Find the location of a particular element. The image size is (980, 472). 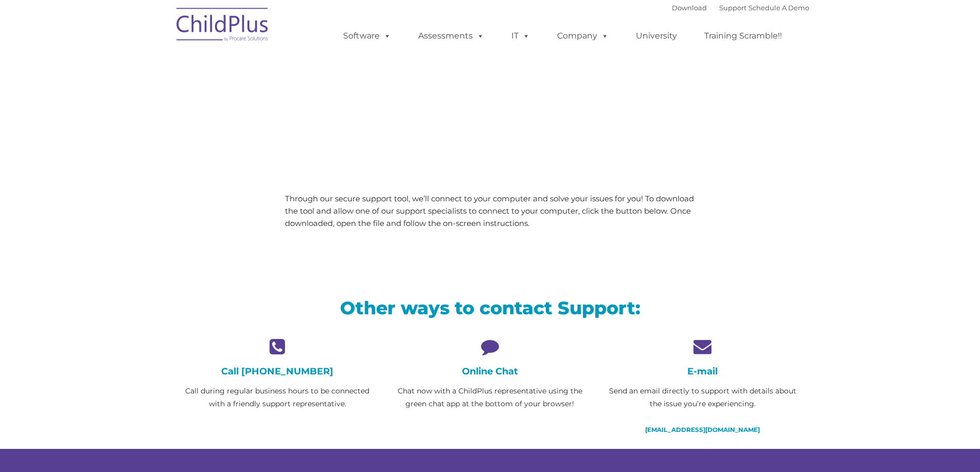

a: Company is located at coordinates (583, 36).